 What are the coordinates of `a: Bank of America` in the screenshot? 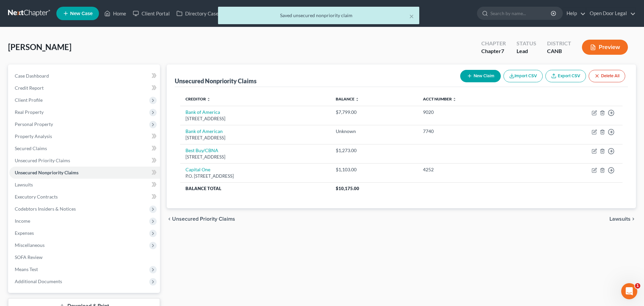 It's located at (203, 112).